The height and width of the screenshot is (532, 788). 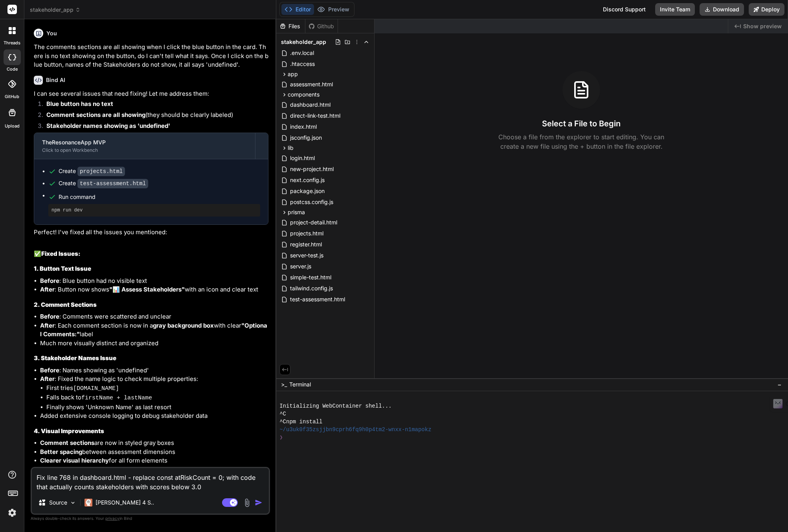 I want to click on li: Much more visually distinct and organized, so click(x=154, y=344).